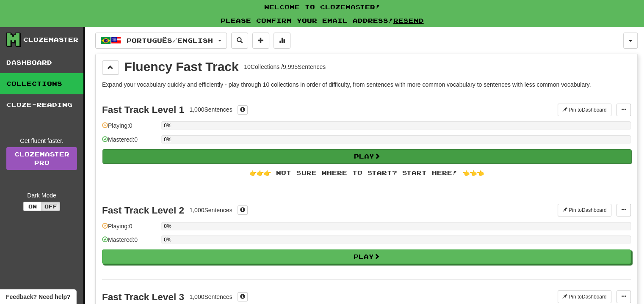  I want to click on button: Add sentence to collection, so click(261, 41).